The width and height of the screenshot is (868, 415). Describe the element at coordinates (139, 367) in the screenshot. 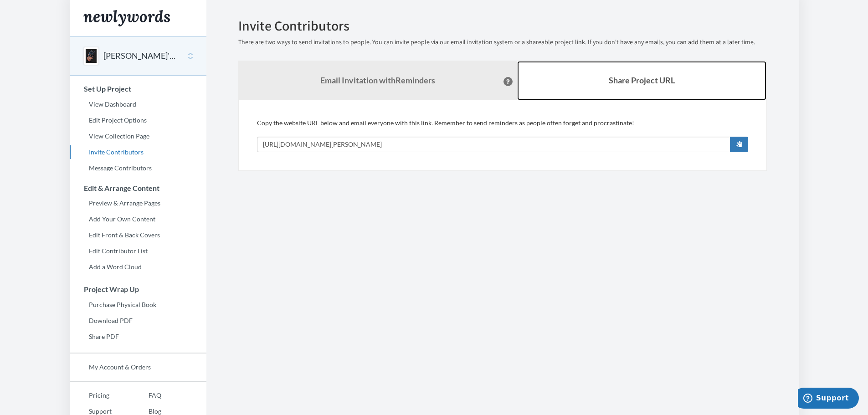

I see `a: My Account & Orders` at that location.